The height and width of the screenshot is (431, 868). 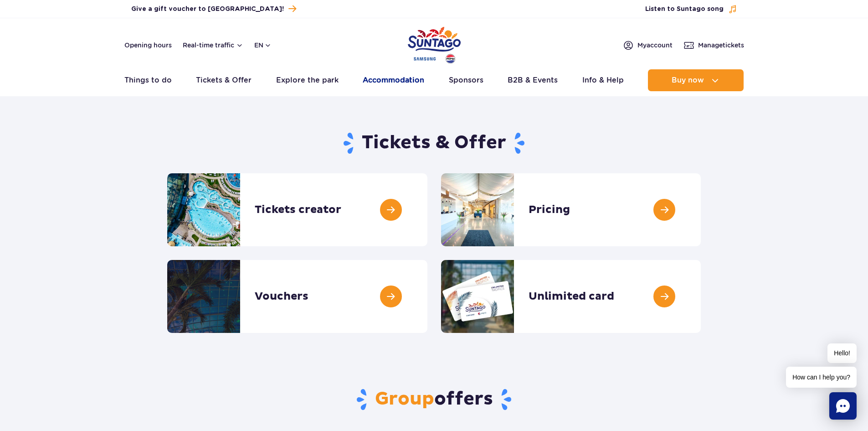 I want to click on span: How can I help you?, so click(x=821, y=377).